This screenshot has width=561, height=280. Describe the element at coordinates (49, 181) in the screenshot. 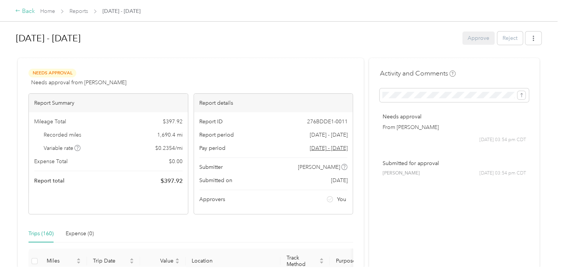

I see `span: Report total` at that location.